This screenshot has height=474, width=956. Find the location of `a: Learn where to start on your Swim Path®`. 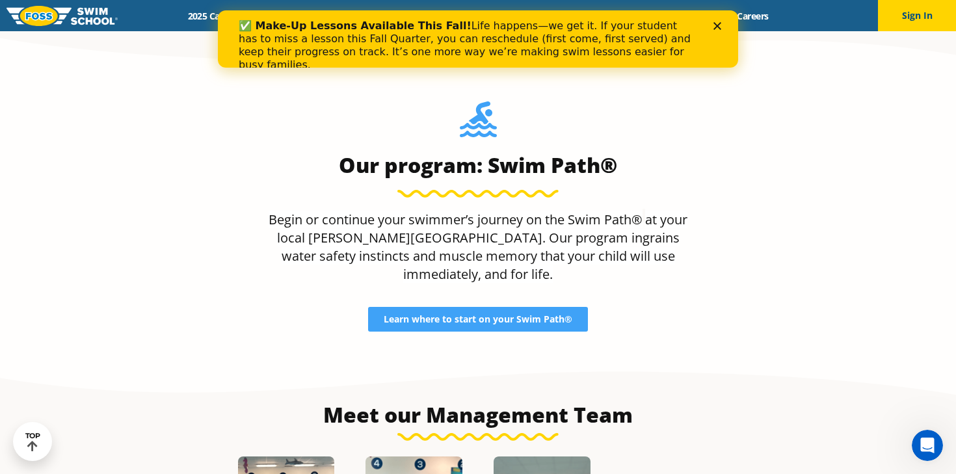

a: Learn where to start on your Swim Path® is located at coordinates (478, 319).